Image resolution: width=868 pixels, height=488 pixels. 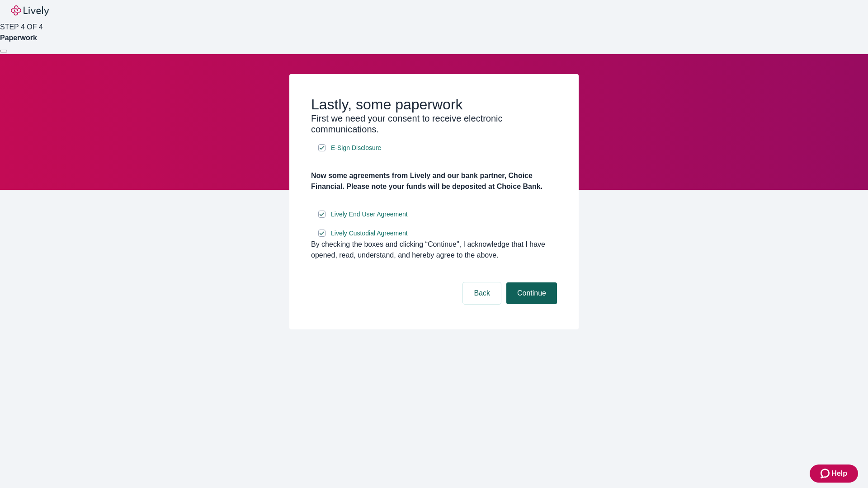 What do you see at coordinates (532, 293) in the screenshot?
I see `button: Continue` at bounding box center [532, 293].